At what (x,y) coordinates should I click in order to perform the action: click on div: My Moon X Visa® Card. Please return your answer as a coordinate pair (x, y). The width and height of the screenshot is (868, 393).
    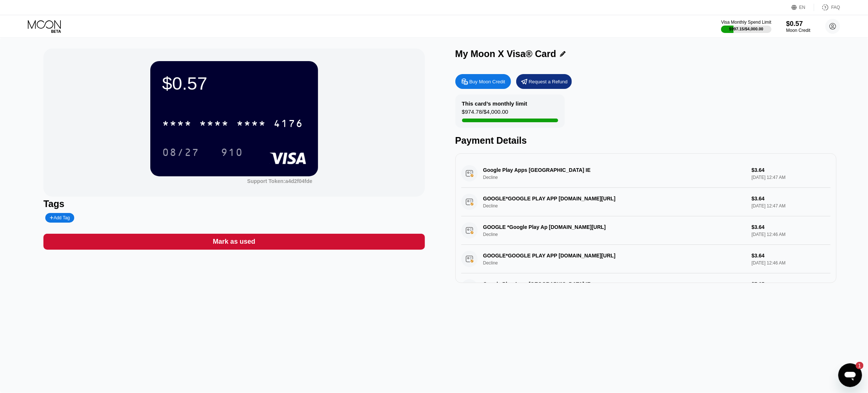
    Looking at the image, I should click on (505, 54).